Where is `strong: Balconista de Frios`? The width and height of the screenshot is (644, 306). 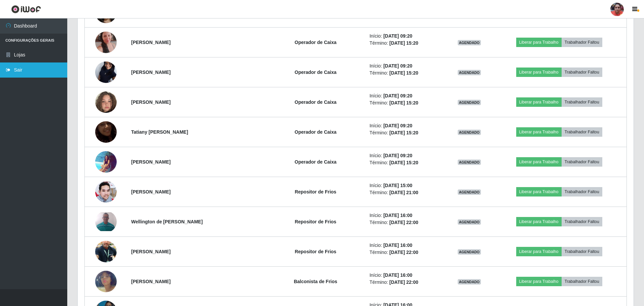 strong: Balconista de Frios is located at coordinates (316, 281).